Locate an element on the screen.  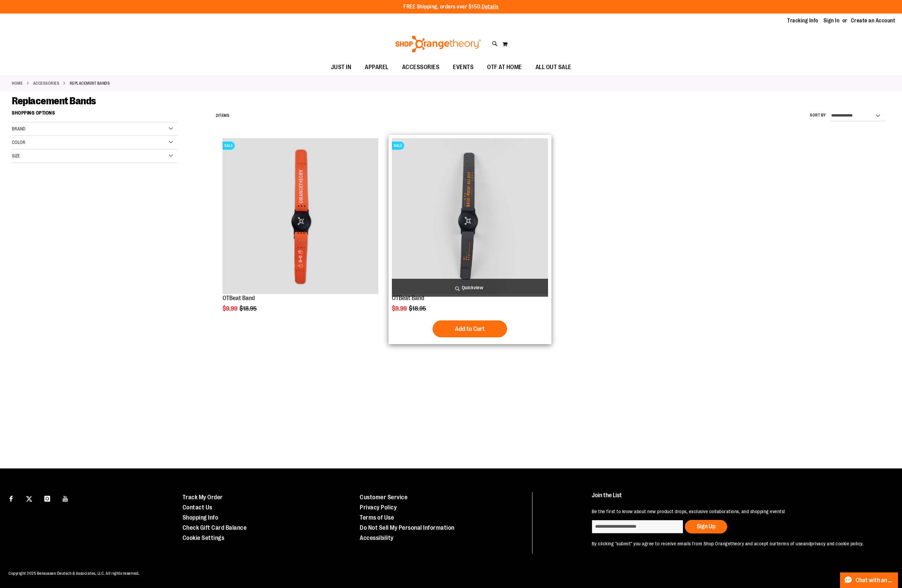
button: Chat with an Expert is located at coordinates (869, 581).